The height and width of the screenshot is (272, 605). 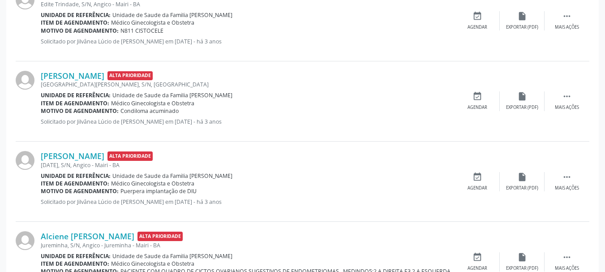 What do you see at coordinates (248, 4) in the screenshot?
I see `div: Edite Trindade, S/N, Angico - Mairi - BA` at bounding box center [248, 4].